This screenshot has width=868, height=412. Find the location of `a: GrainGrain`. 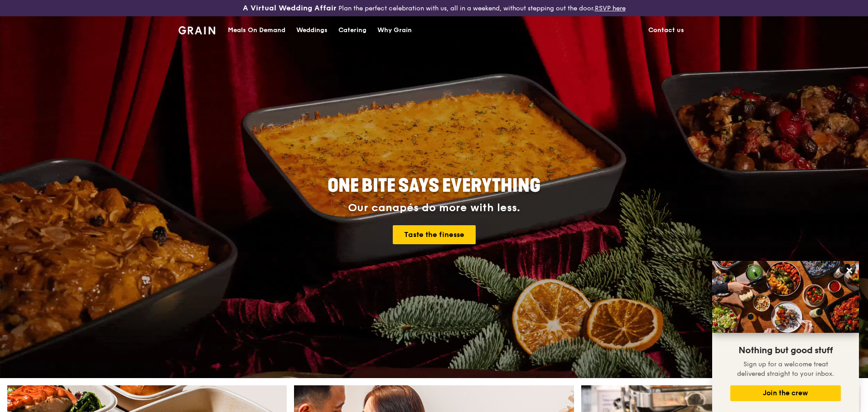

a: GrainGrain is located at coordinates (196, 29).